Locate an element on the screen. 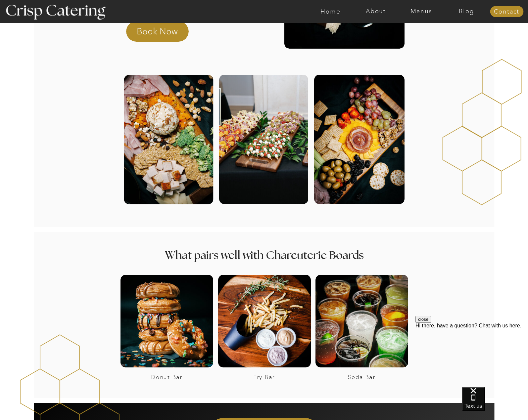 This screenshot has width=528, height=420. nav: Menus is located at coordinates (421, 12).